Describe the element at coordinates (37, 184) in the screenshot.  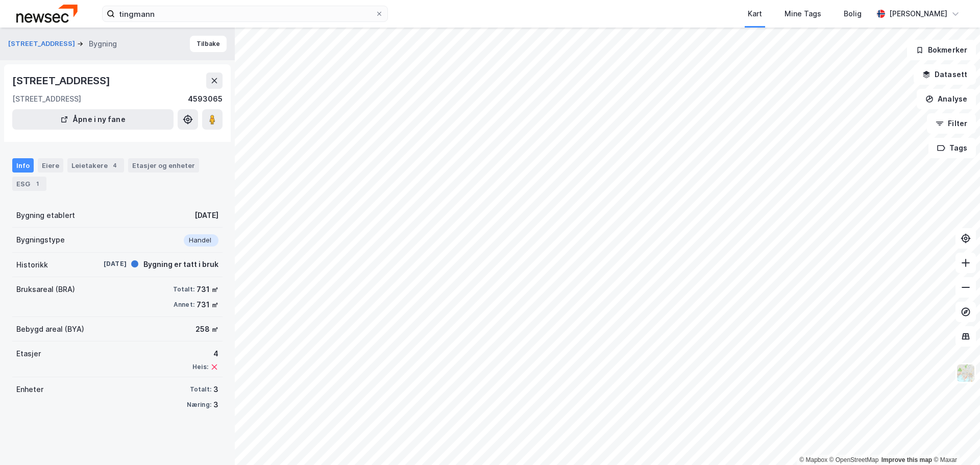
I see `div: 1` at that location.